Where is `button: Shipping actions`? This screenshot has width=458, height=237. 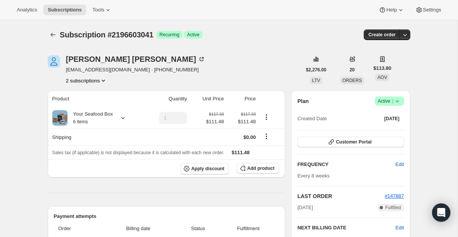 button: Shipping actions is located at coordinates (266, 136).